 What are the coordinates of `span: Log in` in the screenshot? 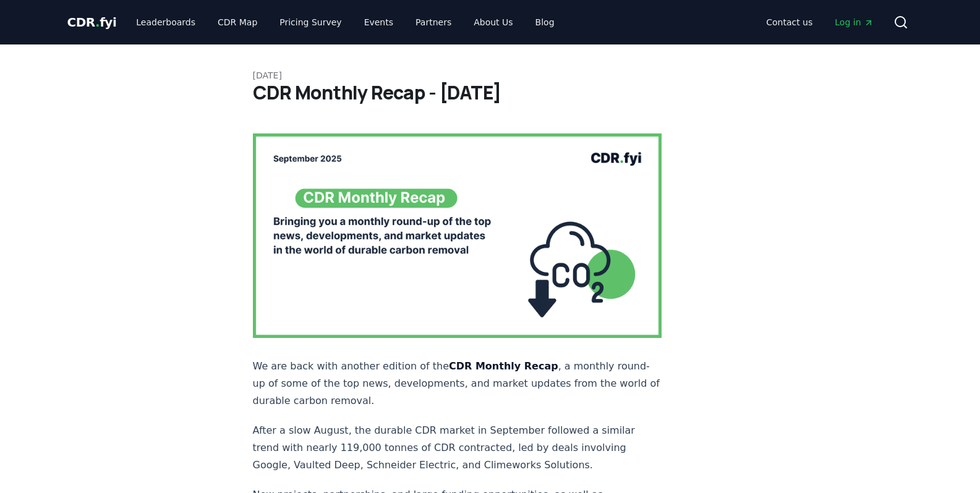 It's located at (853, 22).